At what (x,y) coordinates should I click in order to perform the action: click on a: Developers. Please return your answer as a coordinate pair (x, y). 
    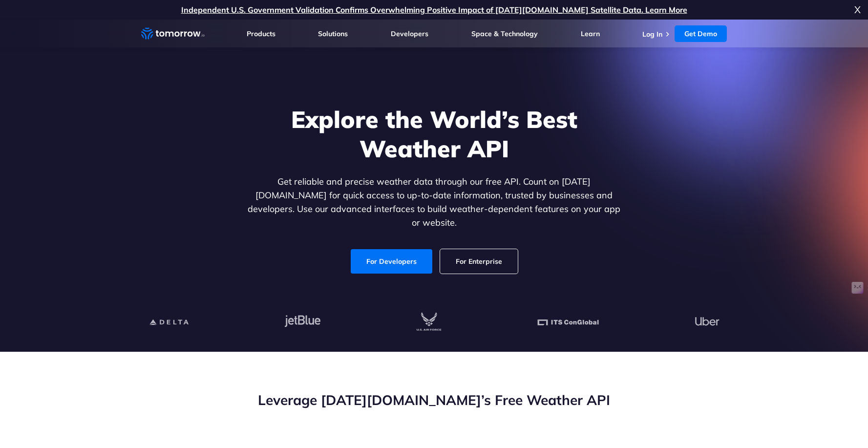
    Looking at the image, I should click on (410, 34).